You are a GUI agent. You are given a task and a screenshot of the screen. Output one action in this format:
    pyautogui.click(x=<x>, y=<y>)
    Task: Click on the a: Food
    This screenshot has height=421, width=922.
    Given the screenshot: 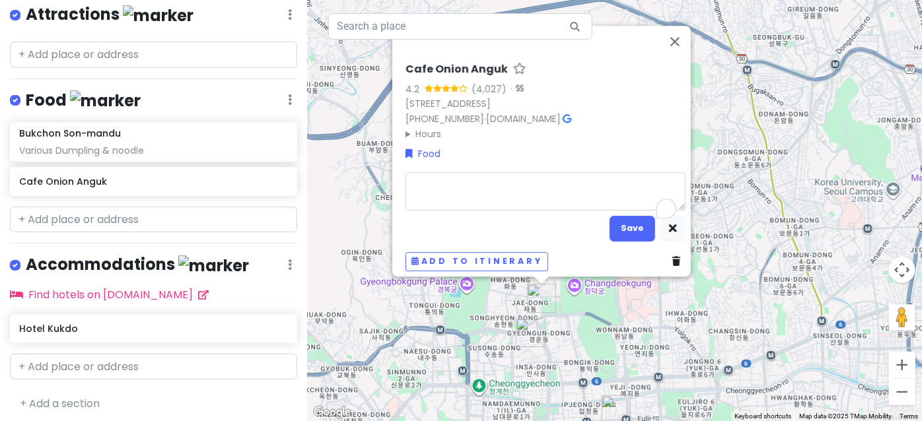 What is the action you would take?
    pyautogui.click(x=423, y=154)
    